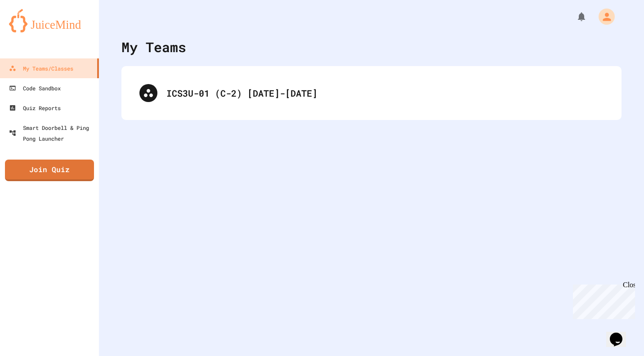 The width and height of the screenshot is (644, 356). What do you see at coordinates (34, 108) in the screenshot?
I see `div: Quiz Reports` at bounding box center [34, 108].